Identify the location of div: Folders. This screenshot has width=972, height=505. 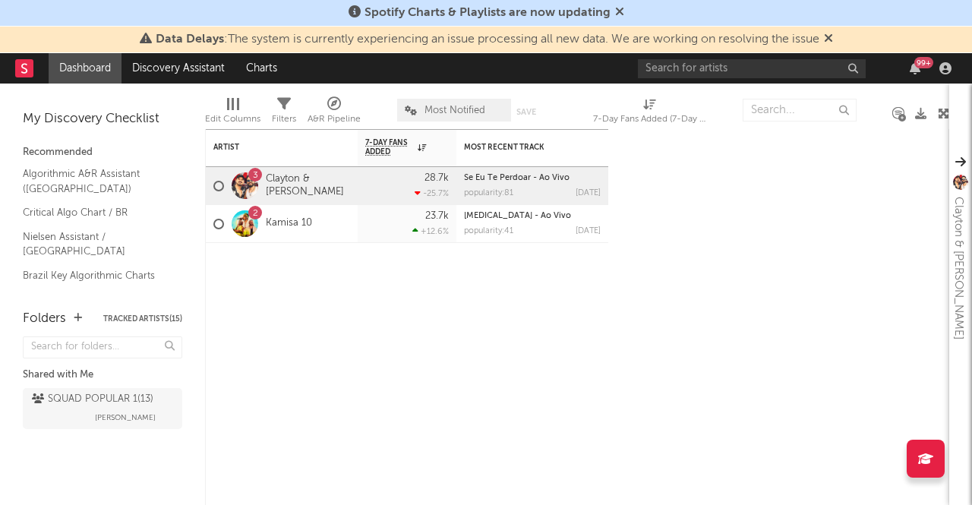
(44, 319).